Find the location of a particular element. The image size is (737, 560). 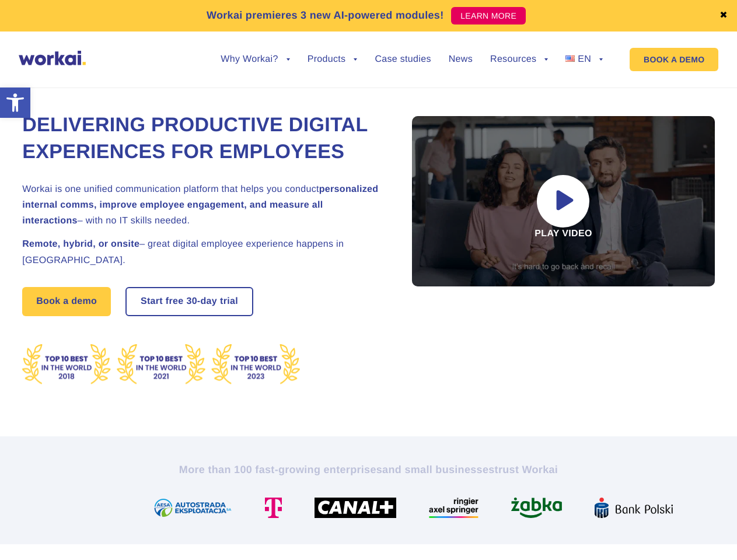

a: BOOK A DEMO is located at coordinates (674, 60).